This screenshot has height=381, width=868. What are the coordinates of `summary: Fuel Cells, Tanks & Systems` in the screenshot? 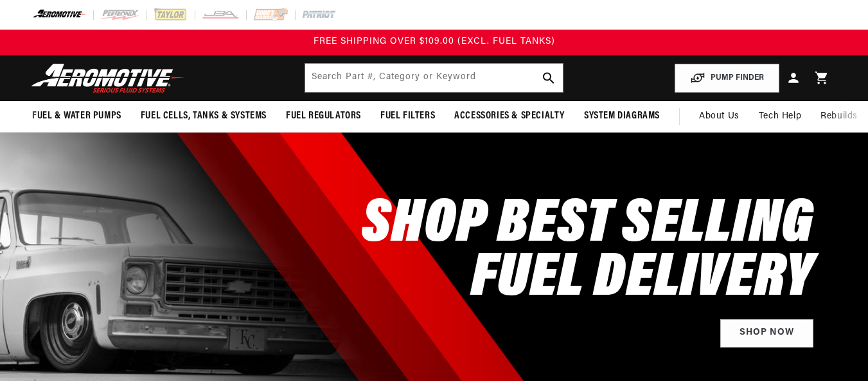 It's located at (204, 116).